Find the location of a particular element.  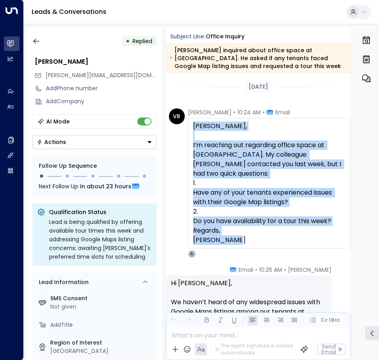

span: 10:26 AM is located at coordinates (271, 270).